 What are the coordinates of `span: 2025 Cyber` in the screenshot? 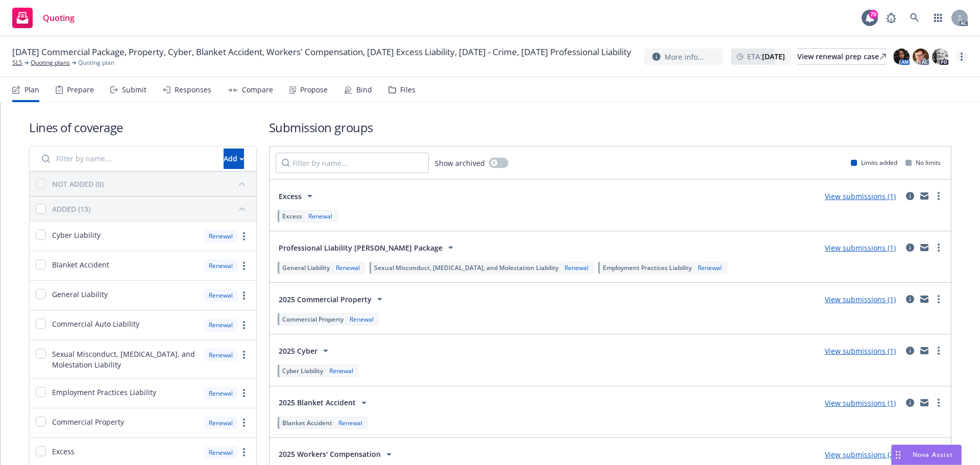 It's located at (299, 350).